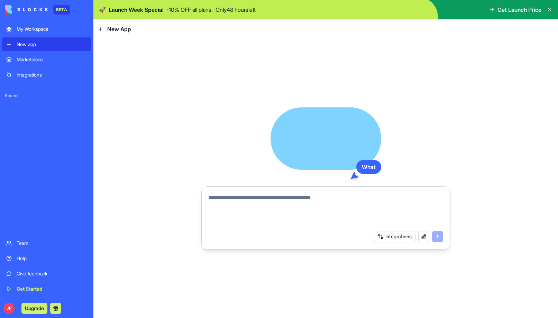  What do you see at coordinates (34, 308) in the screenshot?
I see `a: Upgrade` at bounding box center [34, 308].